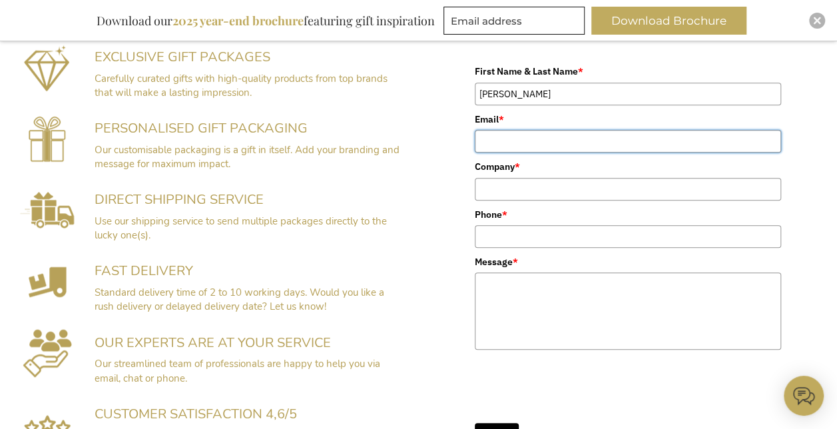 The image size is (837, 429). What do you see at coordinates (237, 370) in the screenshot?
I see `span: Our streamlined team of professionals are happy to help you via email, chat or phone.` at bounding box center [237, 370].